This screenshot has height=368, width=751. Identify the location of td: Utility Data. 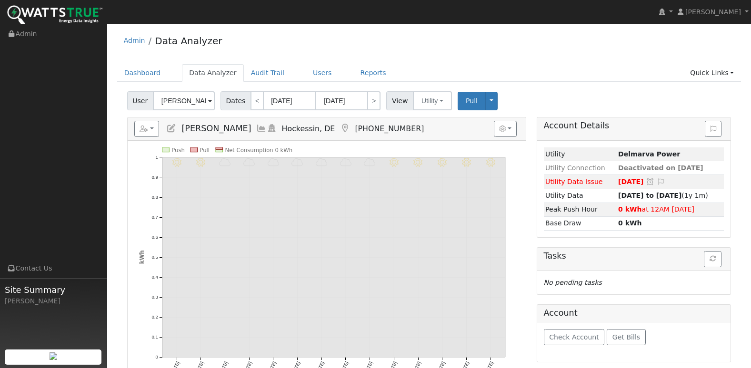
(580, 196).